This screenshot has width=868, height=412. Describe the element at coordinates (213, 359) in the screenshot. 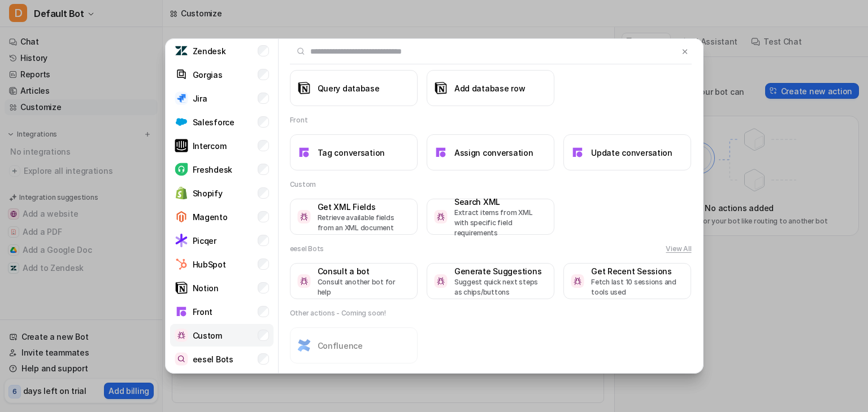

I see `p: eesel Bots` at that location.